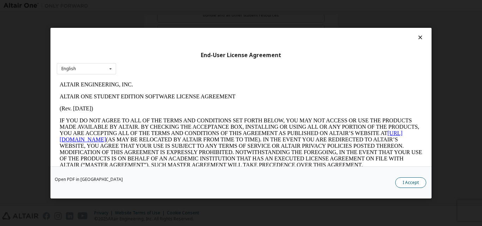 The width and height of the screenshot is (482, 226). Describe the element at coordinates (411, 183) in the screenshot. I see `button: I Accept` at that location.